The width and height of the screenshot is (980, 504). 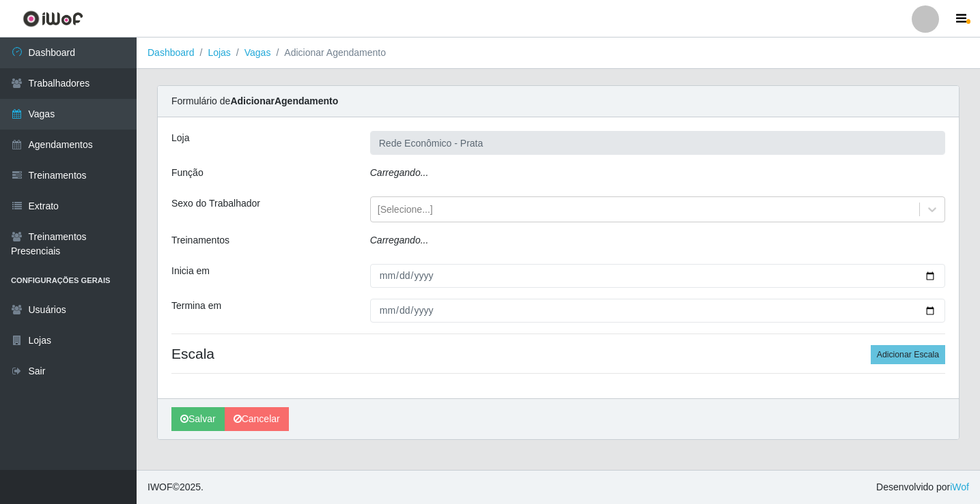 What do you see at coordinates (284, 101) in the screenshot?
I see `strong: Adicionar Agendamento` at bounding box center [284, 101].